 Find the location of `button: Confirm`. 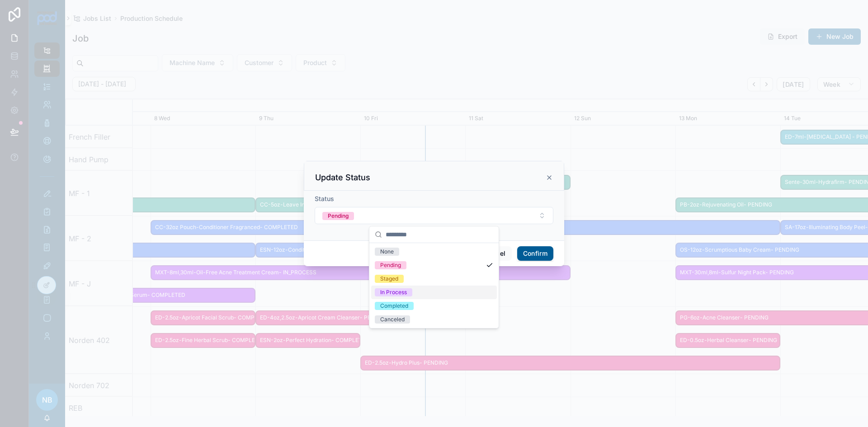

button: Confirm is located at coordinates (535, 254).